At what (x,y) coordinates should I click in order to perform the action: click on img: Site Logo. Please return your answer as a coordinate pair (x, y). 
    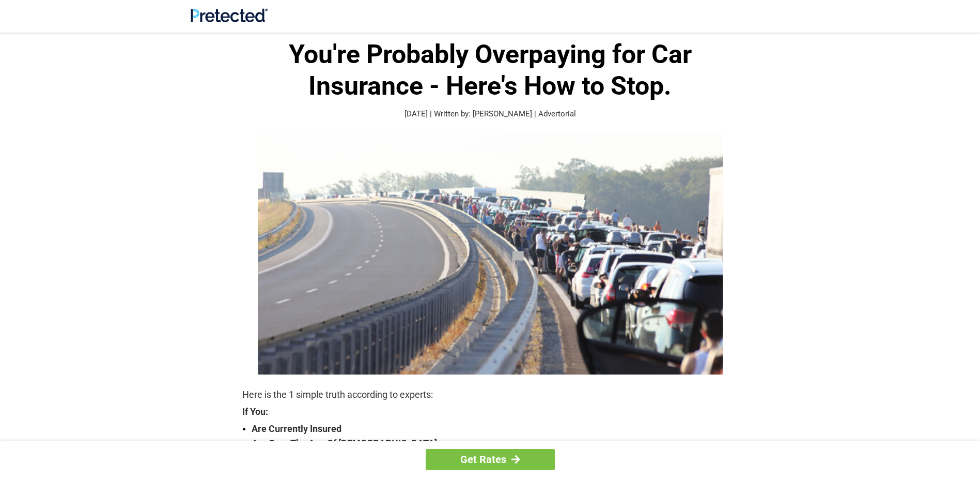
    Looking at the image, I should click on (229, 15).